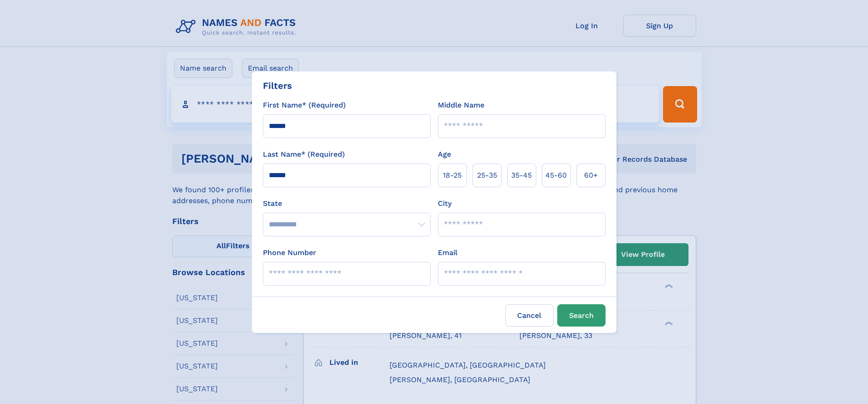 The image size is (868, 404). Describe the element at coordinates (447, 252) in the screenshot. I see `label: Email` at that location.